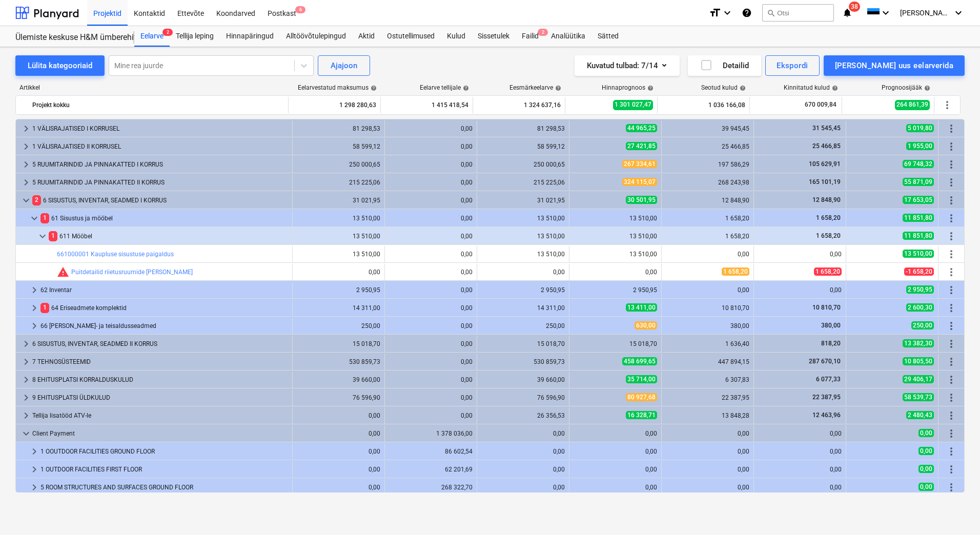  Describe the element at coordinates (568, 36) in the screenshot. I see `div: Analüütika` at that location.